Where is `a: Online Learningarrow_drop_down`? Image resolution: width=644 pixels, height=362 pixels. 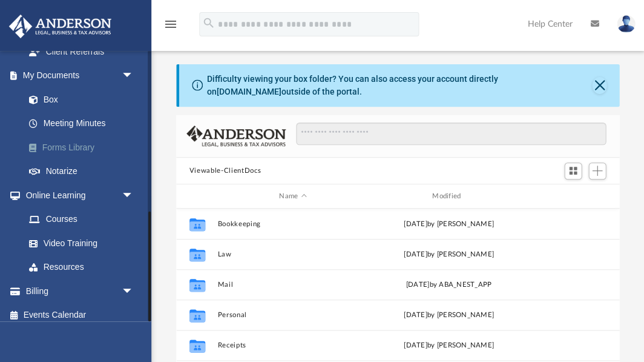 a: Online Learningarrow_drop_down is located at coordinates (77, 195).